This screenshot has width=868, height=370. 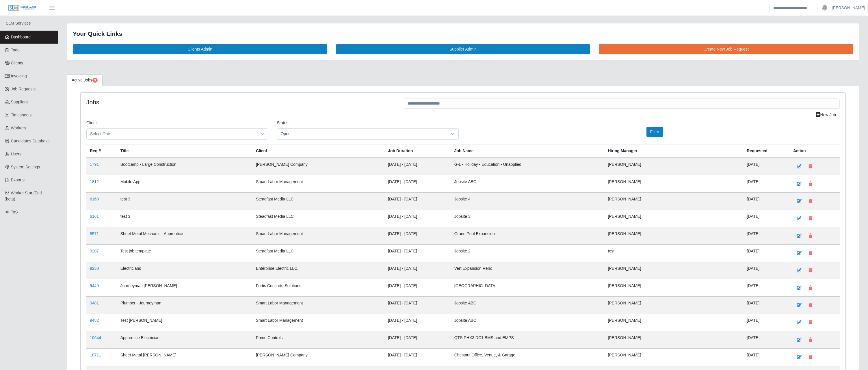 I want to click on button: Filter, so click(x=654, y=132).